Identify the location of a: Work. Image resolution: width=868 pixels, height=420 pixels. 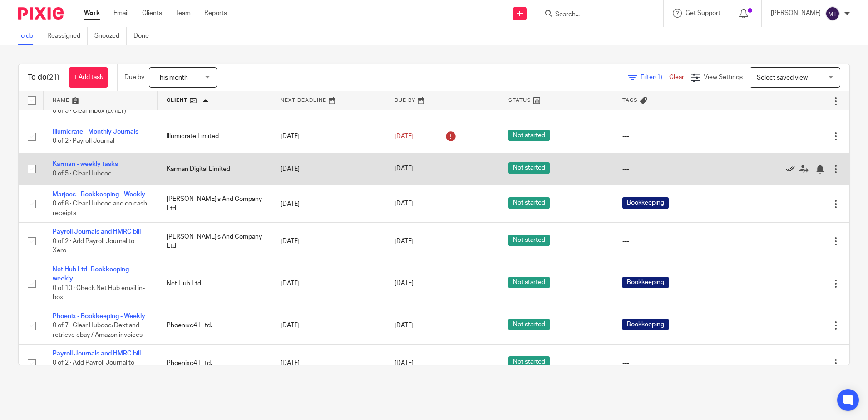
(92, 14).